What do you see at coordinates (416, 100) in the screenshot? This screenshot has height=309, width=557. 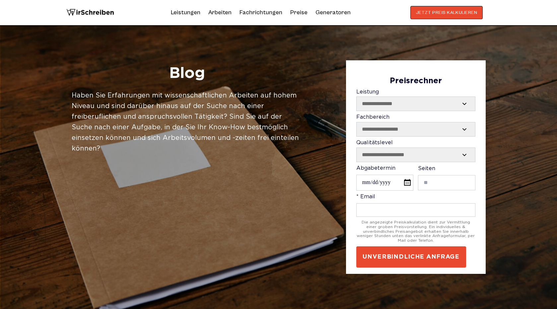 I see `label: Leistung` at bounding box center [416, 100].